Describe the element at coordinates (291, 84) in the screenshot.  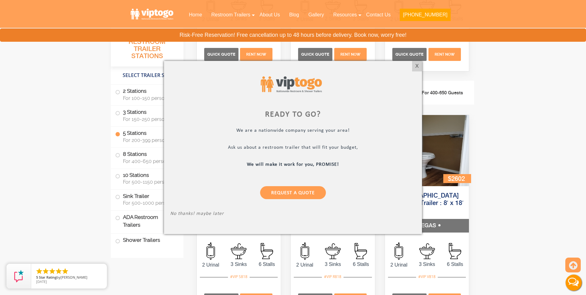
I see `img: viptogo logo` at that location.